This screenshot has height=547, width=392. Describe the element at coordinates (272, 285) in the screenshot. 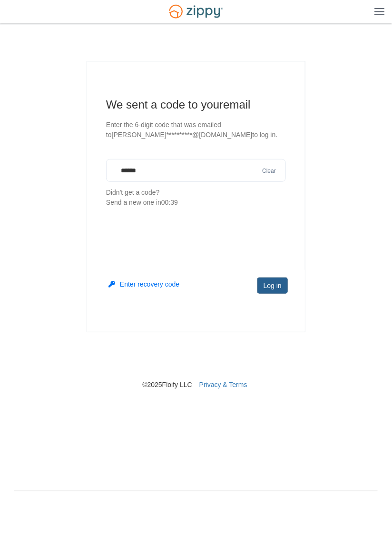

I see `button: Log in` at that location.